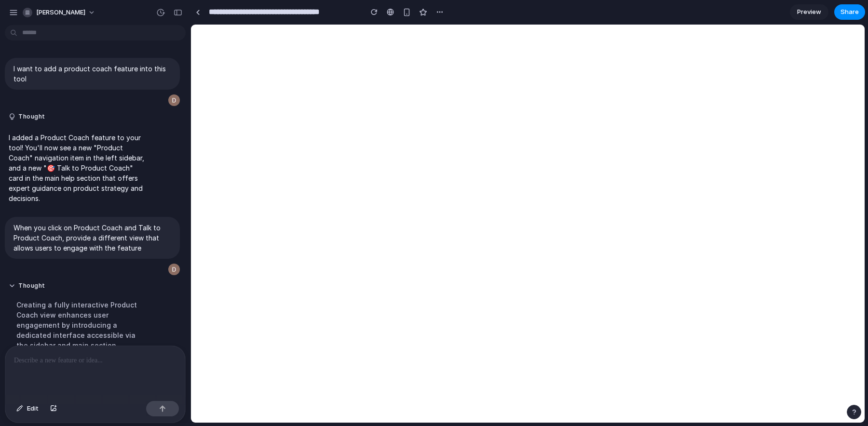  Describe the element at coordinates (92, 238) in the screenshot. I see `p: When you click on Product Coach and Talk to Product Coach, provide a different view that allows u...` at that location.